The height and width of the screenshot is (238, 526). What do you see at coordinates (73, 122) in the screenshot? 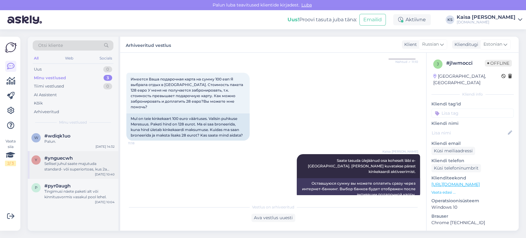
I see `span: Minu vestlused` at bounding box center [73, 122].